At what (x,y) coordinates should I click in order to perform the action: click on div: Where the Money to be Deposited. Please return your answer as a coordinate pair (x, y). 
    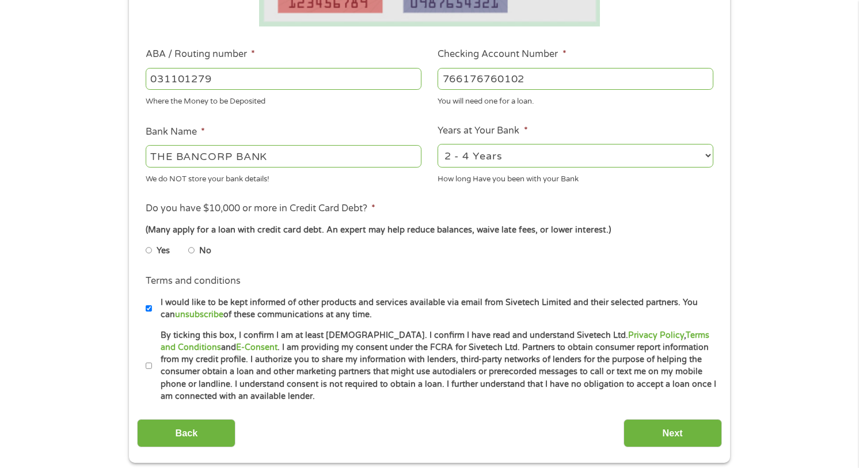
    Looking at the image, I should click on (283, 100).